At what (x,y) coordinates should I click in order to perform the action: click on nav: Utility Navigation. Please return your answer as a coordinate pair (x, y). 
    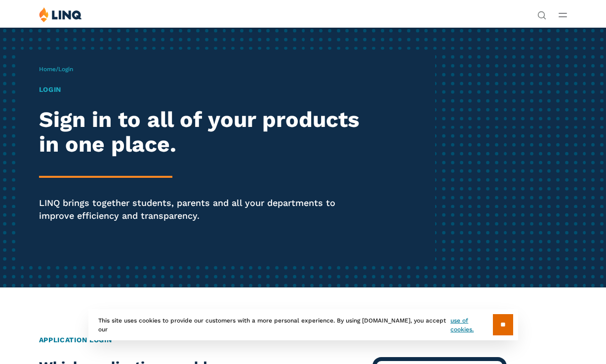
    Looking at the image, I should click on (542, 13).